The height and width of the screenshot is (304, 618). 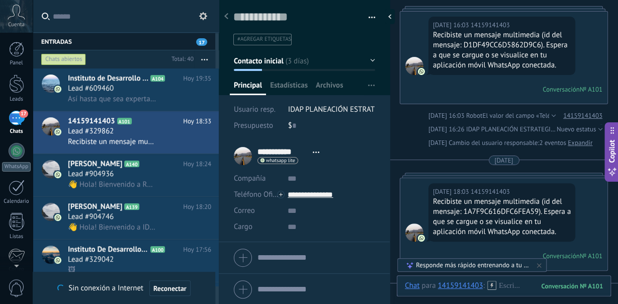 I want to click on span: Lead #329042, so click(x=90, y=259).